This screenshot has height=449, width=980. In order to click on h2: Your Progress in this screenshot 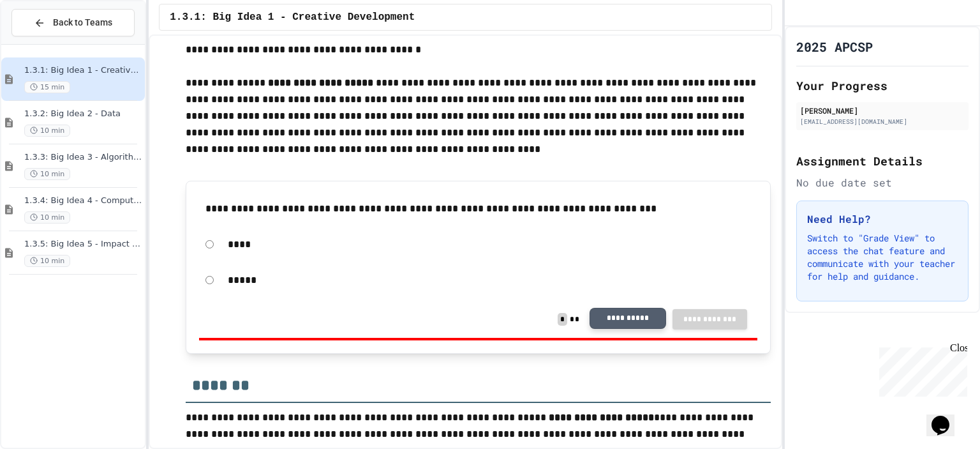, I will do `click(882, 85)`.